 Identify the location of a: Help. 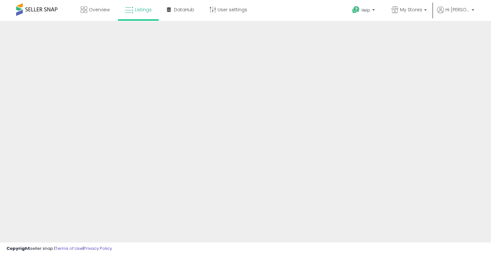
(364, 11).